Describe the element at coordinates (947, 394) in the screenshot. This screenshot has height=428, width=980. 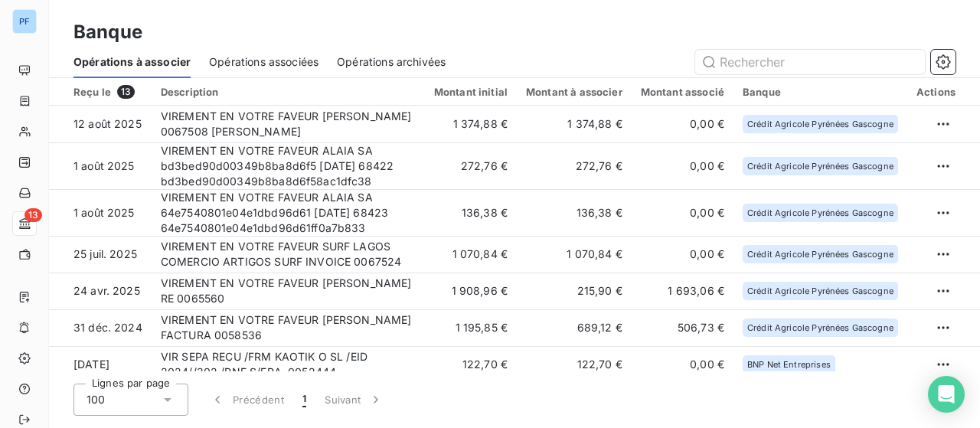
I see `div: Open Intercom Messenger` at that location.